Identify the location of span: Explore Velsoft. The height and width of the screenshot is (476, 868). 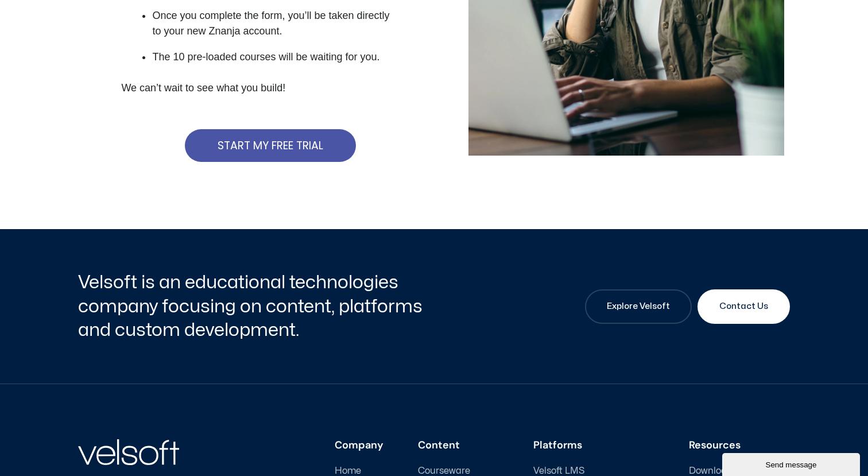
(638, 306).